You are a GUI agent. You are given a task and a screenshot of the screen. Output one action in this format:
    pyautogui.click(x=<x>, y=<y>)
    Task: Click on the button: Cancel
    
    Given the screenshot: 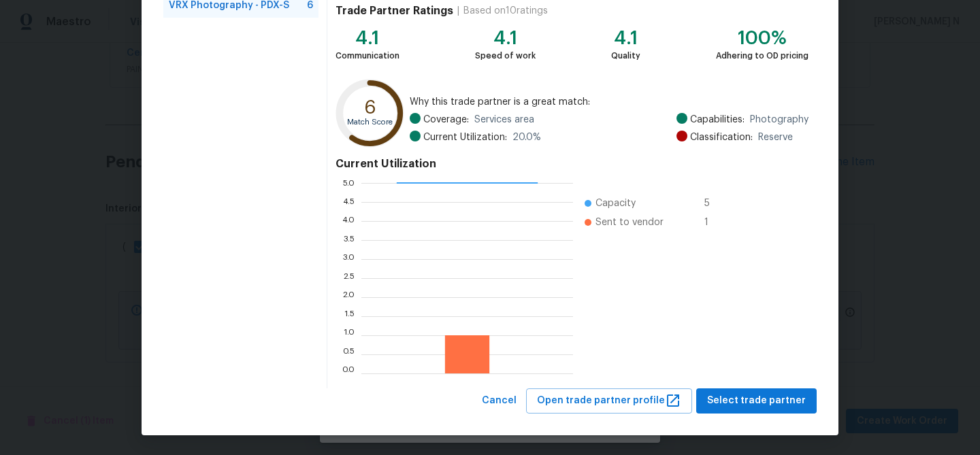 What is the action you would take?
    pyautogui.click(x=499, y=400)
    